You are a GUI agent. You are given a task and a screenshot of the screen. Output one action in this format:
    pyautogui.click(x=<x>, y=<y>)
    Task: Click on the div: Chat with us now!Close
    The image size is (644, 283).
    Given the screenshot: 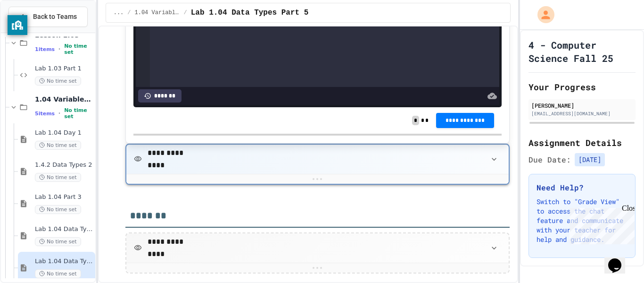 What is the action you would take?
    pyautogui.click(x=34, y=32)
    